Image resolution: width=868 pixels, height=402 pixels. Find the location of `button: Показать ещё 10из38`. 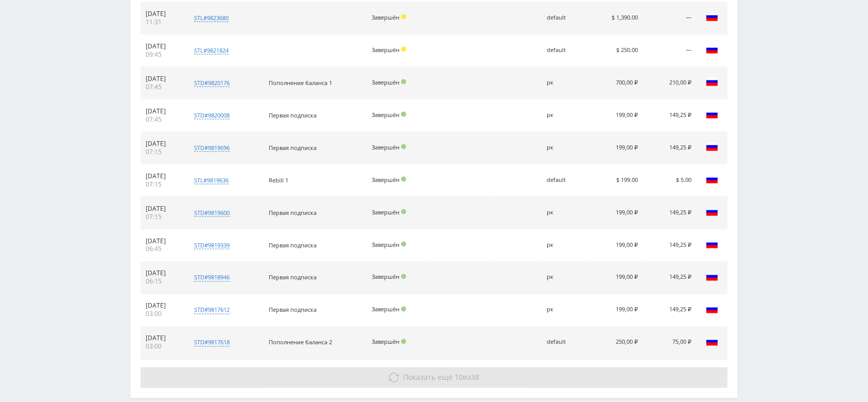

button: Показать ещё 10из38 is located at coordinates (434, 378).